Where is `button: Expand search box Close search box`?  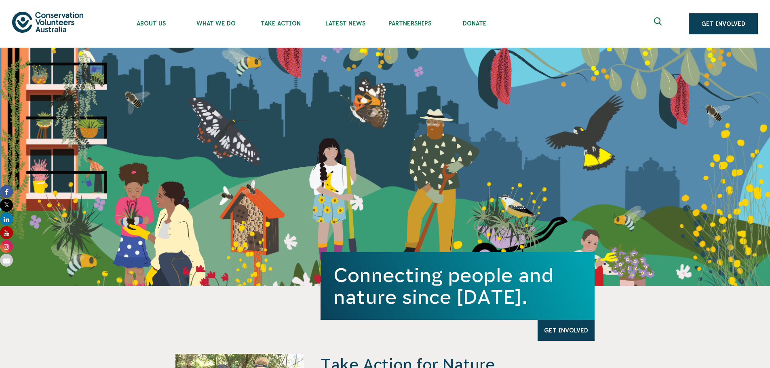 button: Expand search box Close search box is located at coordinates (659, 24).